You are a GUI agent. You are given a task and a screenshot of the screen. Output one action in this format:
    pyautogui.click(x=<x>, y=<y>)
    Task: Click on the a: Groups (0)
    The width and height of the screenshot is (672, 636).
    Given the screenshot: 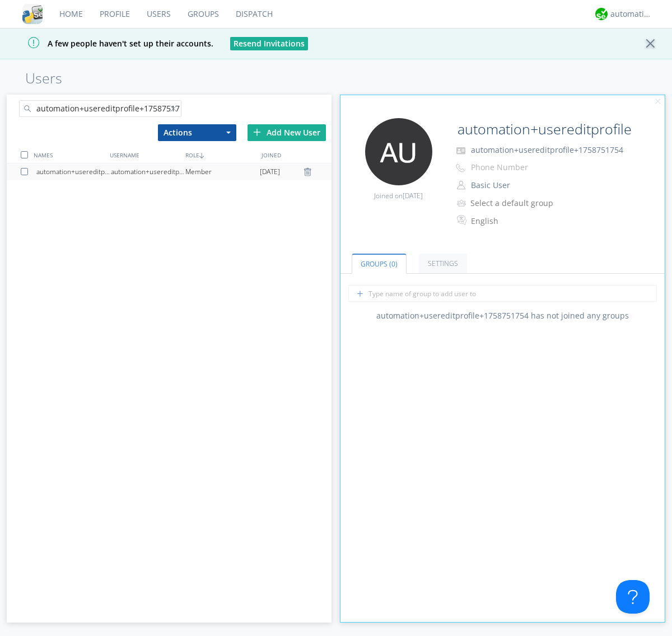 What is the action you would take?
    pyautogui.click(x=379, y=264)
    